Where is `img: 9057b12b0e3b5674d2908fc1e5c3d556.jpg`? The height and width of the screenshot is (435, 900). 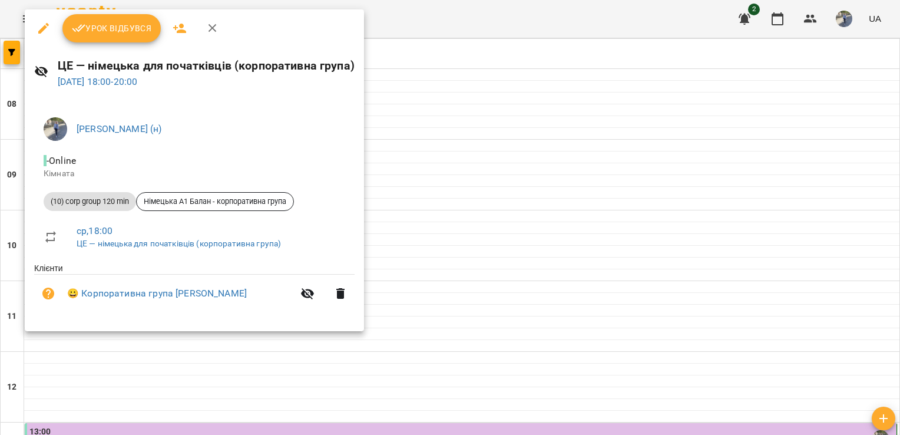 img: 9057b12b0e3b5674d2908fc1e5c3d556.jpg is located at coordinates (55, 129).